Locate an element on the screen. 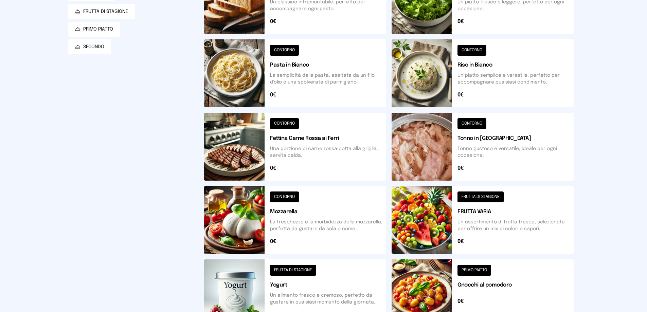  button: FRUTTA DI STAGIONE is located at coordinates (102, 12).